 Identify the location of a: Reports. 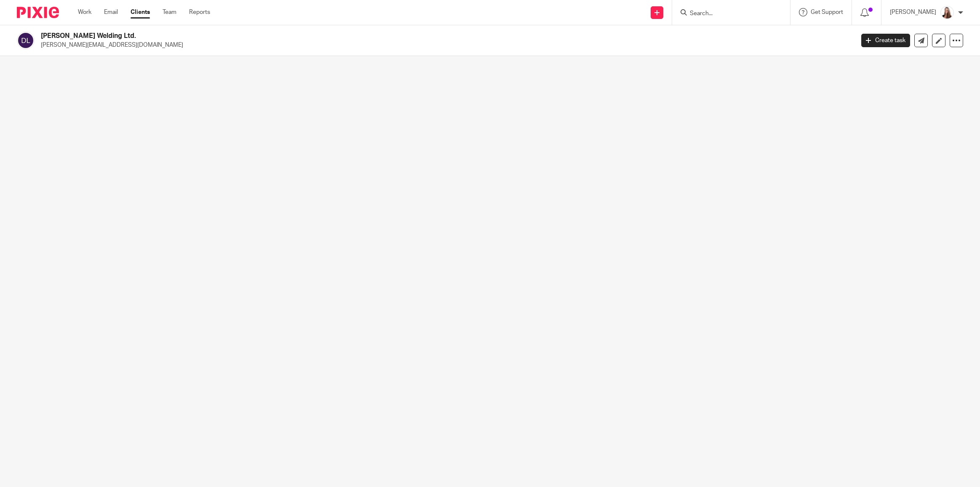
(200, 12).